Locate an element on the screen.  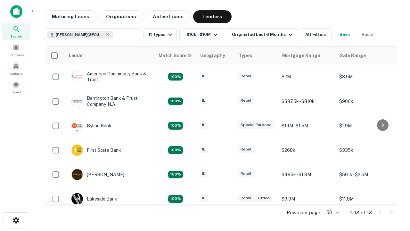
div: Capitalize uses an advanced AI algorithm to match your search with the best lender. The match sco... is located at coordinates (175, 55).